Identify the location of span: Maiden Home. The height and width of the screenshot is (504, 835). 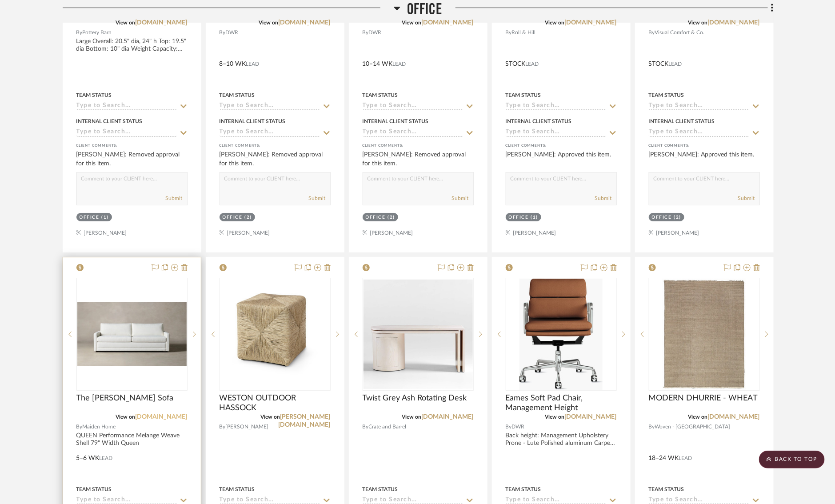
(99, 426).